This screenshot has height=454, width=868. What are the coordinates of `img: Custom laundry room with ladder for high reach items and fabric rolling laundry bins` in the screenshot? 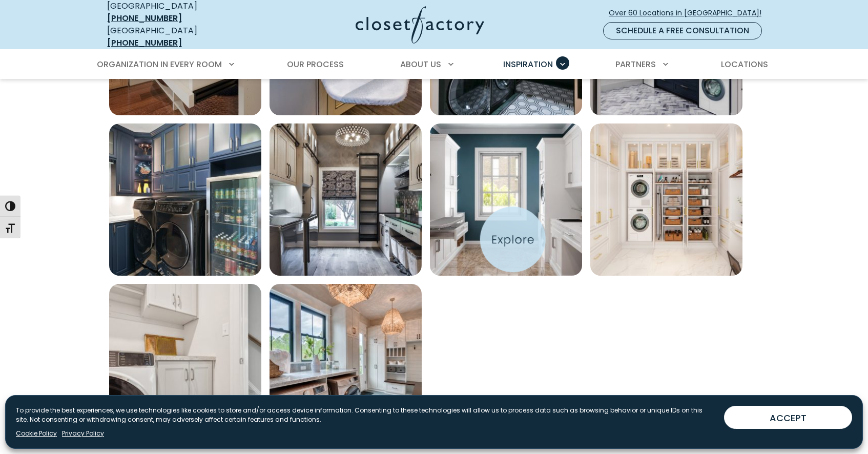 It's located at (345, 199).